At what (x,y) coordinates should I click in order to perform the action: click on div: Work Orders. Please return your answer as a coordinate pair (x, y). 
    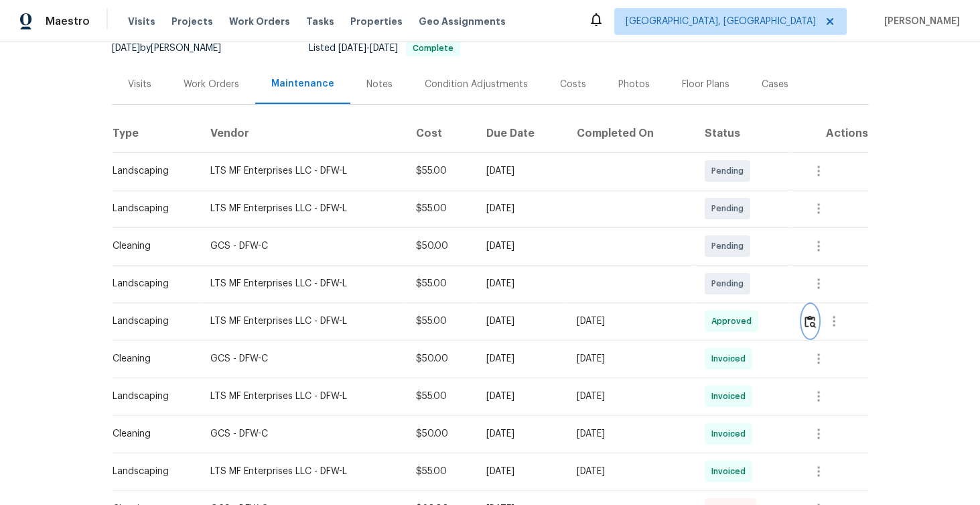
    Looking at the image, I should click on (211, 84).